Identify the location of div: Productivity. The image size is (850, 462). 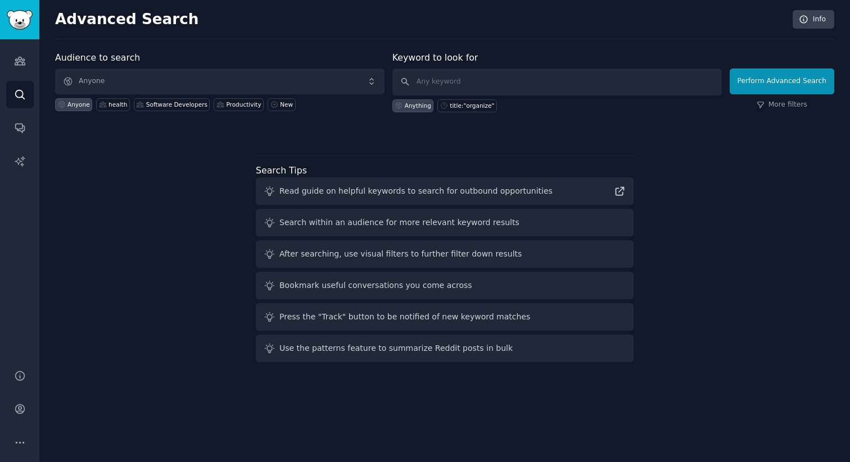
(243, 105).